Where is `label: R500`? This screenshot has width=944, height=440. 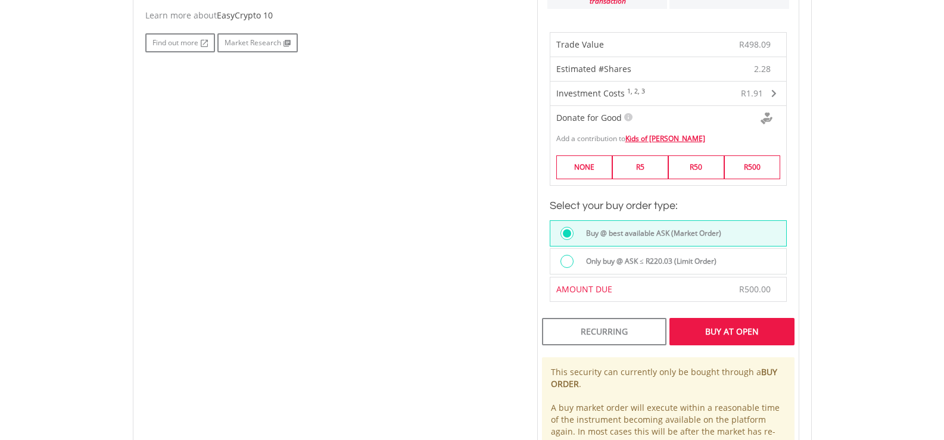 label: R500 is located at coordinates (752, 167).